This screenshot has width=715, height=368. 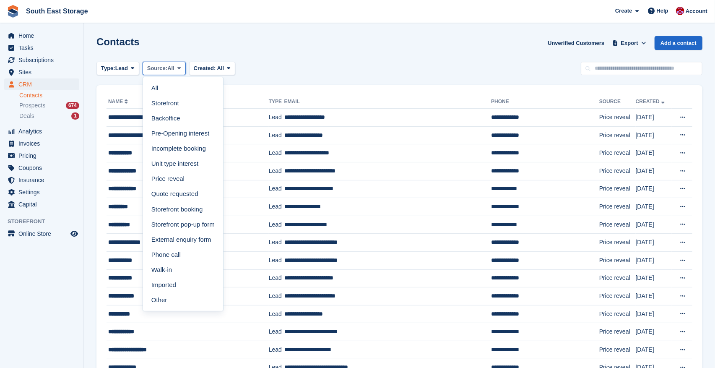 I want to click on img: stora-icon-8386f47178a22dfd0bd8f6a31ec36ba5ce8667c1dd55bd0f319d3a0aa187defe.svg, so click(x=13, y=11).